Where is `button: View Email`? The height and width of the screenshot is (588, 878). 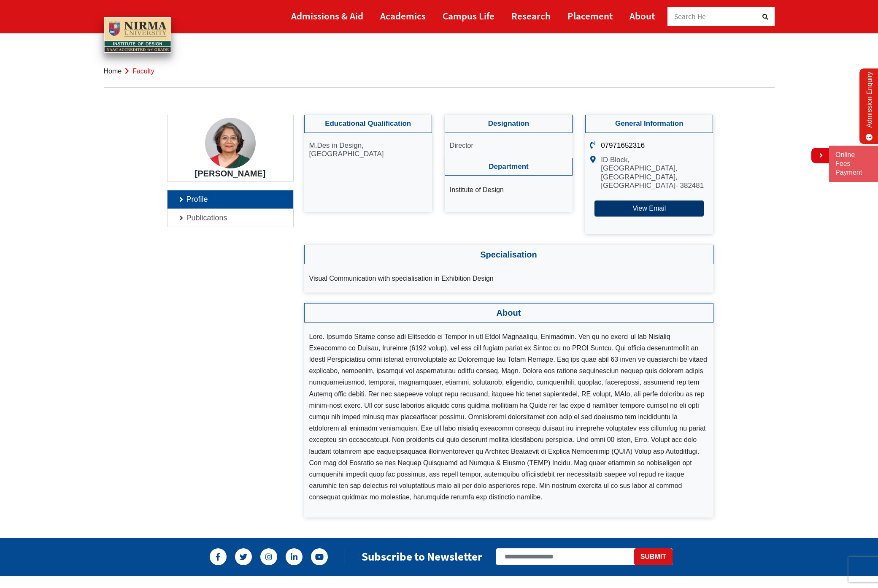
button: View Email is located at coordinates (649, 209).